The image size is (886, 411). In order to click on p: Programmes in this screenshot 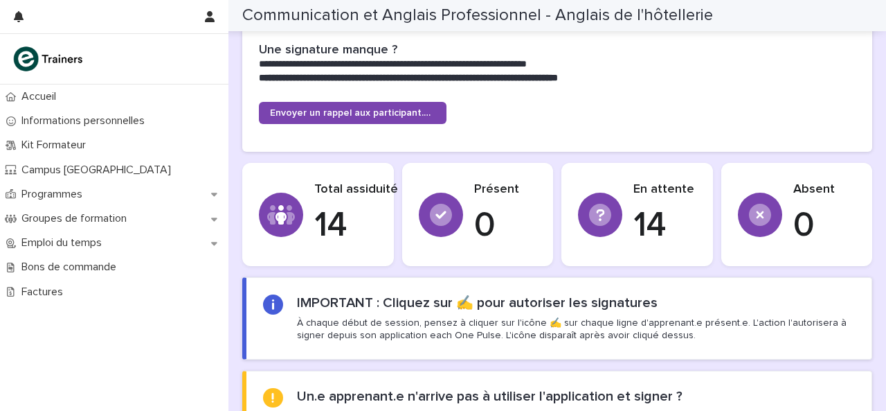, I will do `click(55, 194)`.